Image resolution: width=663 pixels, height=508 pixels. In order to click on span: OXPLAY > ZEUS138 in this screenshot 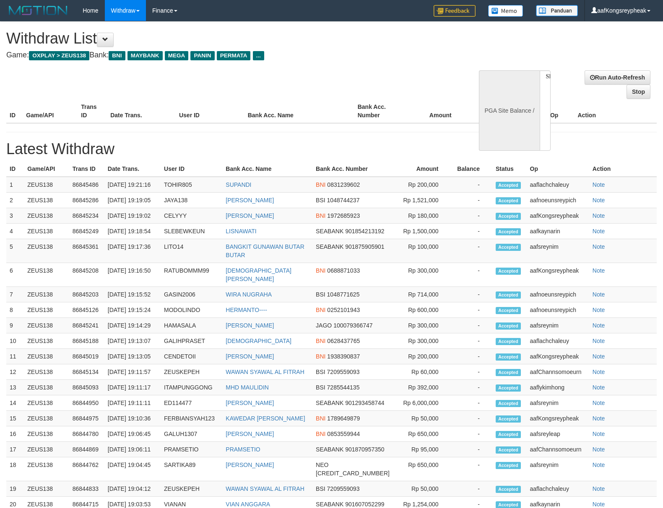, I will do `click(59, 56)`.